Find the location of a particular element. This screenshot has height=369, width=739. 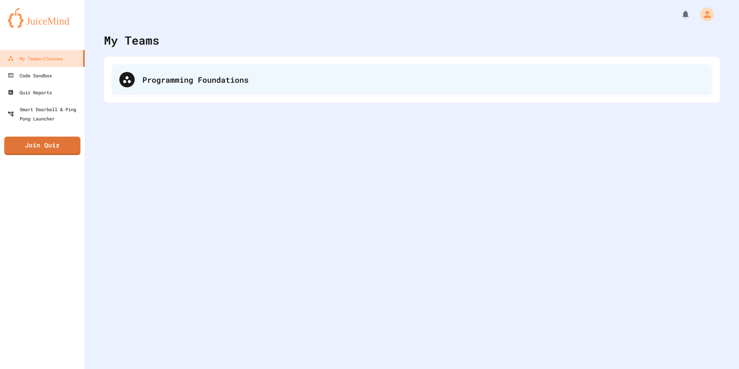

div: Smart Doorbell & Ping Pong Launcher is located at coordinates (45, 114).